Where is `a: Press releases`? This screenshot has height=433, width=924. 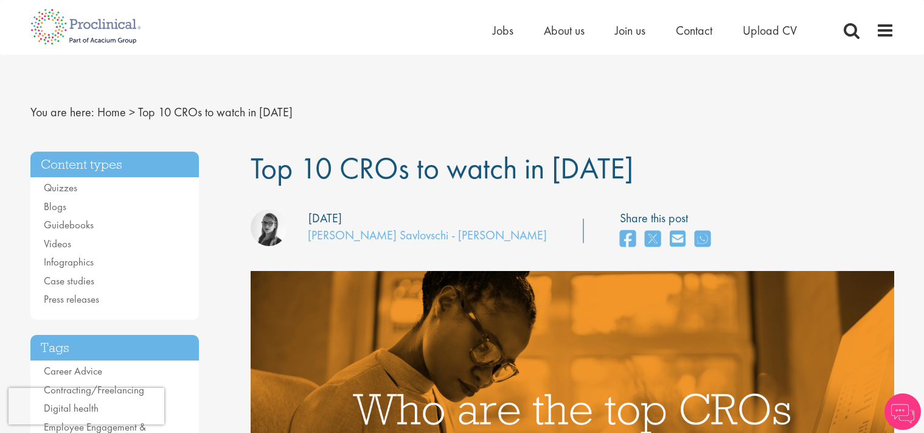 a: Press releases is located at coordinates (71, 299).